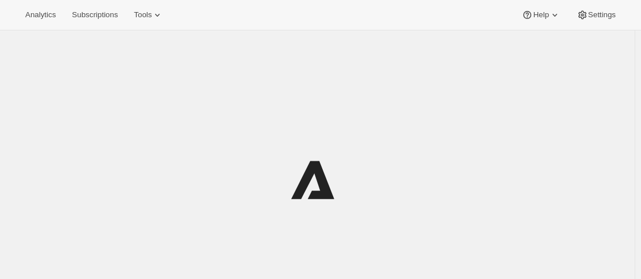  What do you see at coordinates (541, 15) in the screenshot?
I see `button: Help` at bounding box center [541, 15].